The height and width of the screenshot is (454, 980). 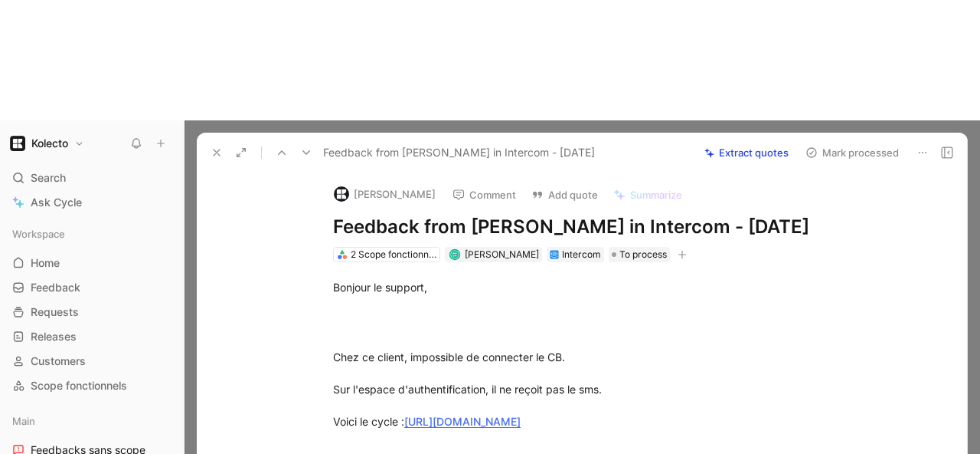 What do you see at coordinates (639, 254) in the screenshot?
I see `div: To process` at bounding box center [639, 254].